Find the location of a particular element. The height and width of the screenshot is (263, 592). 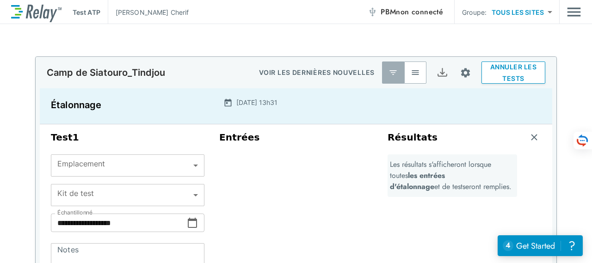

font: Test is located at coordinates (62, 137).